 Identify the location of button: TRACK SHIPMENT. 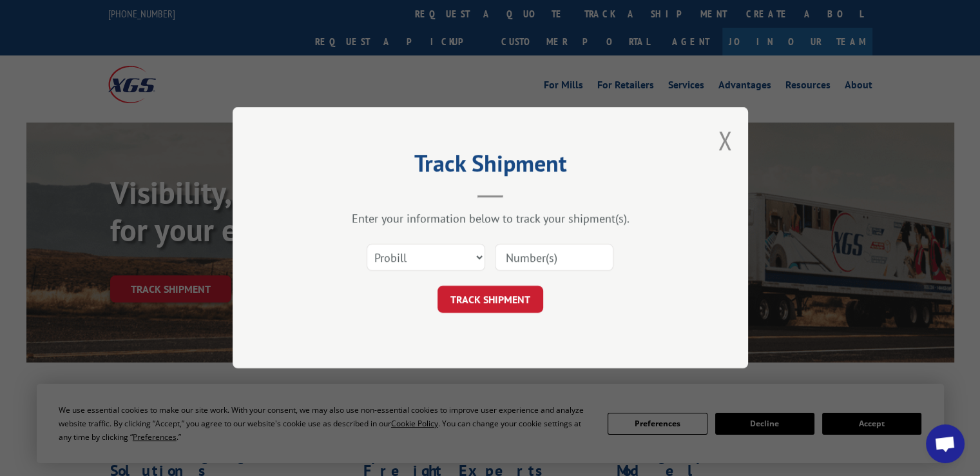
(490, 299).